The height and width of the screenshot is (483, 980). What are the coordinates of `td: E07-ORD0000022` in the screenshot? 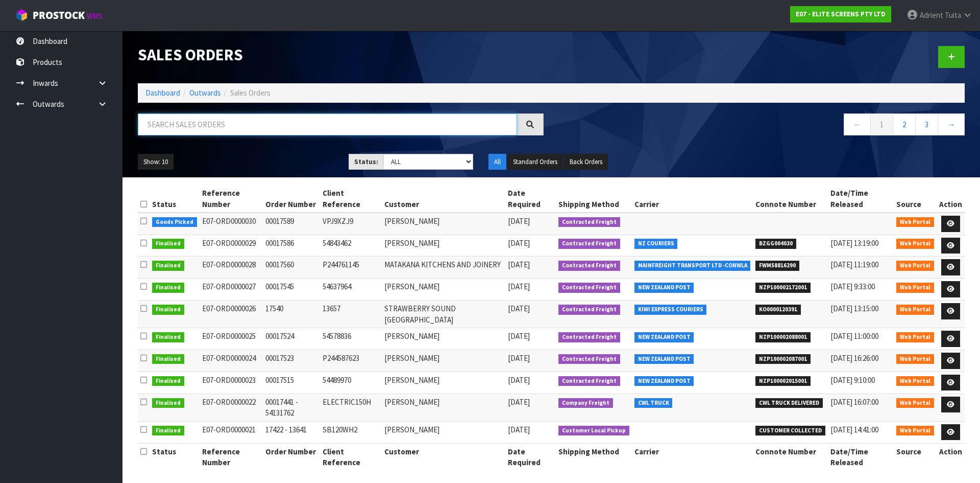 It's located at (232, 407).